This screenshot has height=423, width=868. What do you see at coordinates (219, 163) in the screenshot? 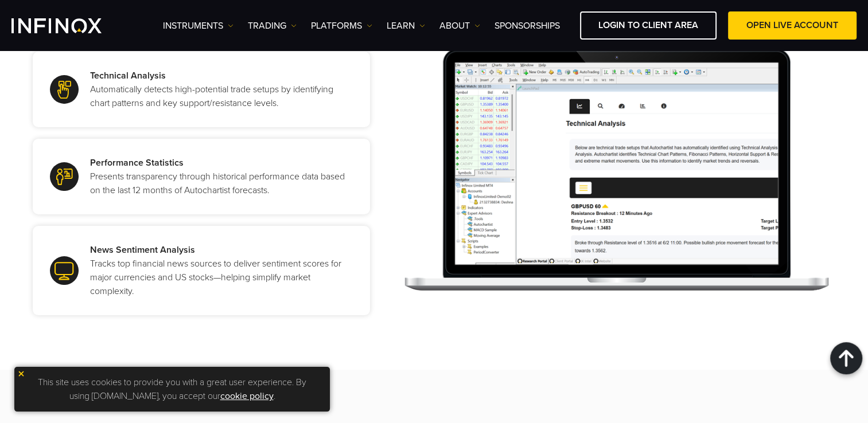
I see `strong: Performance Statistics` at bounding box center [219, 163].